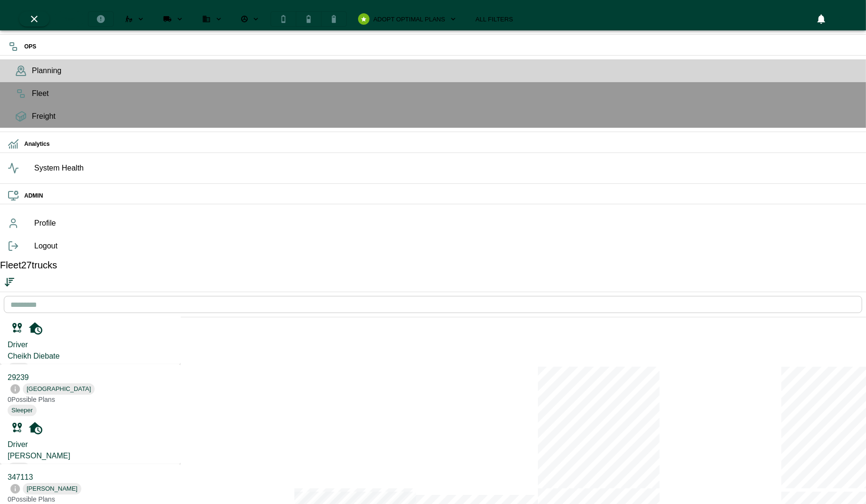 The width and height of the screenshot is (866, 504). What do you see at coordinates (334, 19) in the screenshot?
I see `button: high` at bounding box center [334, 19].